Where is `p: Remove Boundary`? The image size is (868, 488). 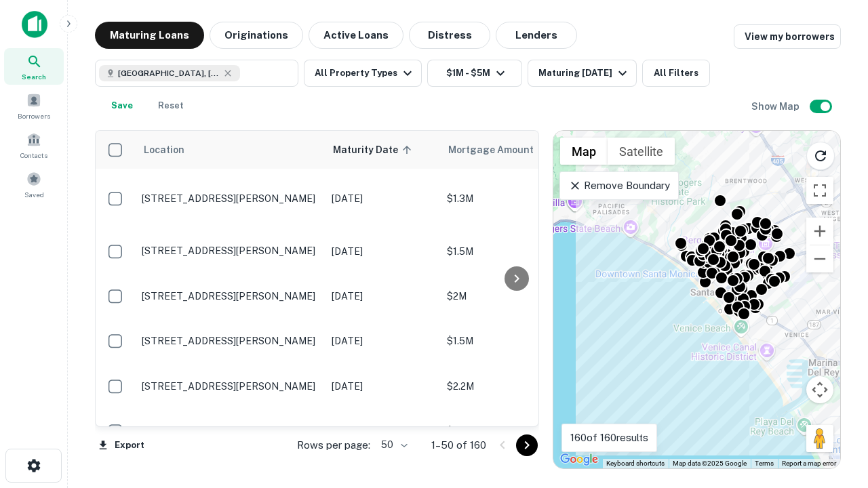
p: Remove Boundary is located at coordinates (619, 186).